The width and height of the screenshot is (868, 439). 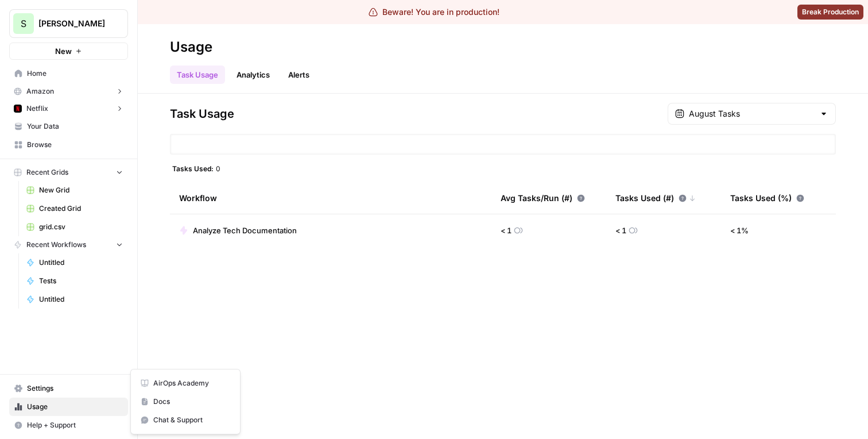 What do you see at coordinates (185, 383) in the screenshot?
I see `a: AirOps Academy` at bounding box center [185, 383].